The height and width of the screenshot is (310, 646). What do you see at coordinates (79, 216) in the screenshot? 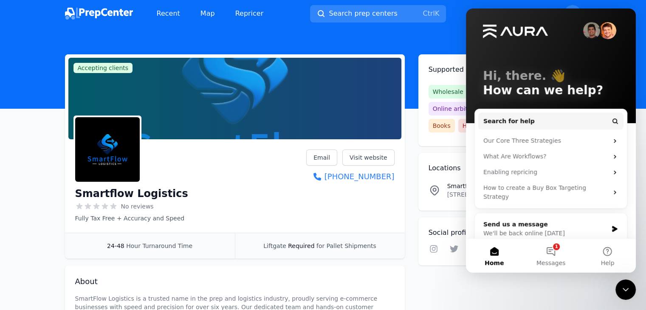
I see `div: Send us a message` at bounding box center [79, 216].